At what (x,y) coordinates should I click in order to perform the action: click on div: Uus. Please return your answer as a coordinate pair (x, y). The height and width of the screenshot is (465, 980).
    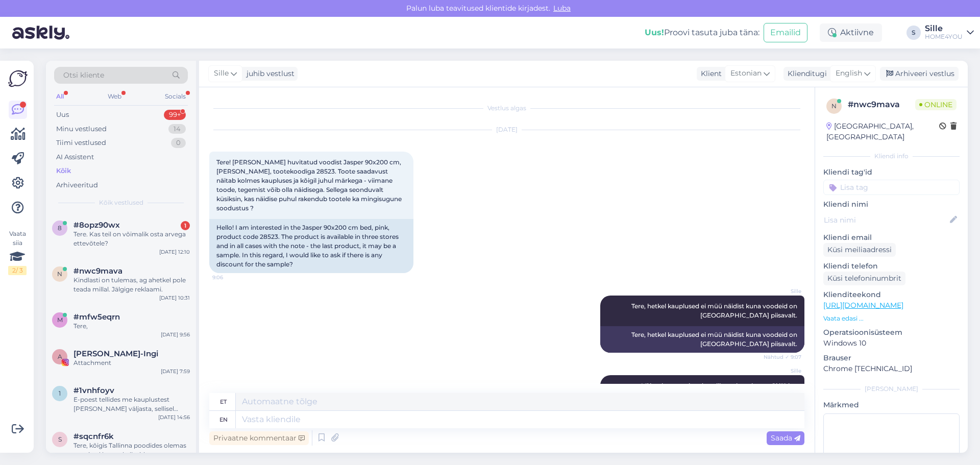
    Looking at the image, I should click on (62, 115).